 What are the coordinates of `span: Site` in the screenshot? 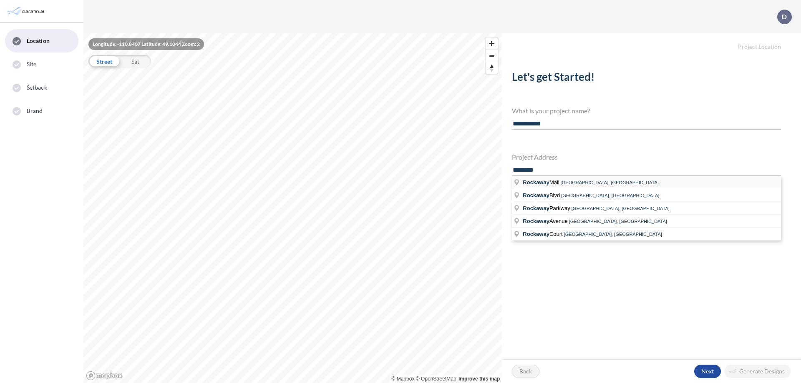 It's located at (31, 64).